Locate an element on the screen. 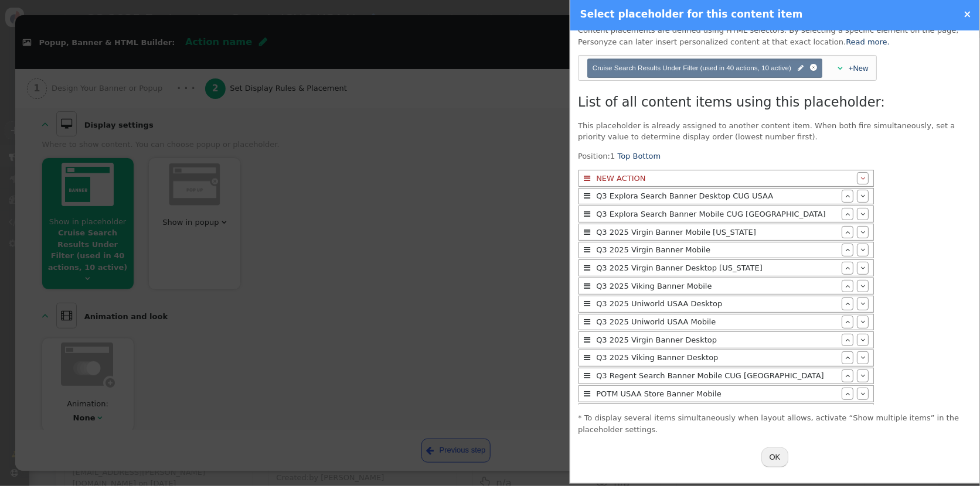  p: This placeholder is already assigned to another content item. When both fire simultaneously, set ... is located at coordinates (775, 131).